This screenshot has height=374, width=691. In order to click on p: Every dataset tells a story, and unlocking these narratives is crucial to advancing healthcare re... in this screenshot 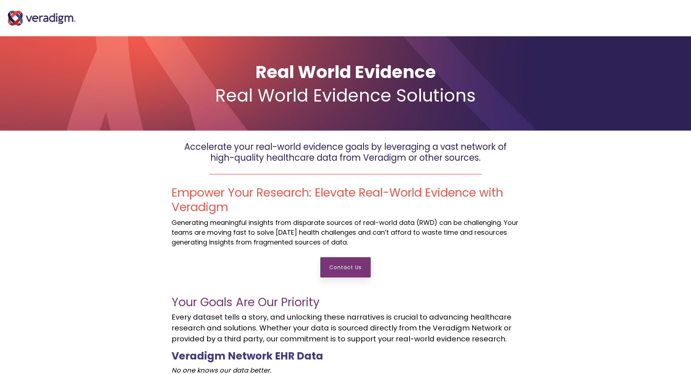, I will do `click(346, 328)`.